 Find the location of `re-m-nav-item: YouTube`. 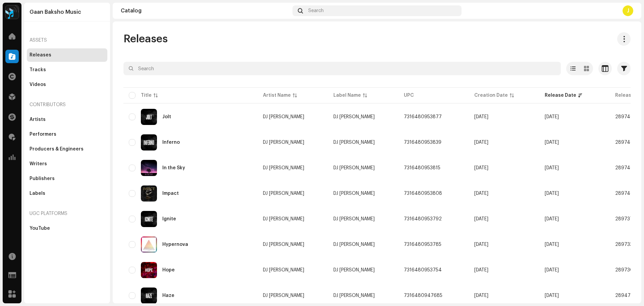

re-m-nav-item: YouTube is located at coordinates (67, 228).